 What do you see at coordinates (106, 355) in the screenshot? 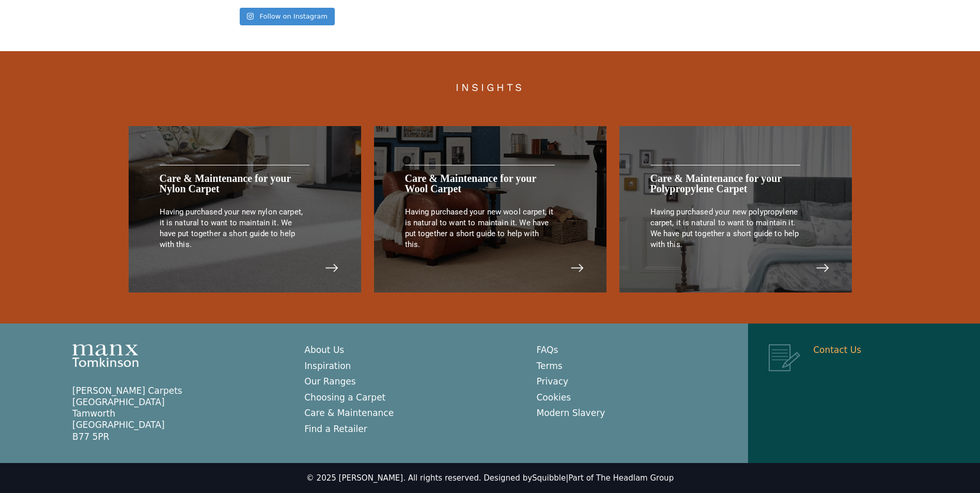
I see `img: Manx Tomkinson Logo` at bounding box center [106, 355].